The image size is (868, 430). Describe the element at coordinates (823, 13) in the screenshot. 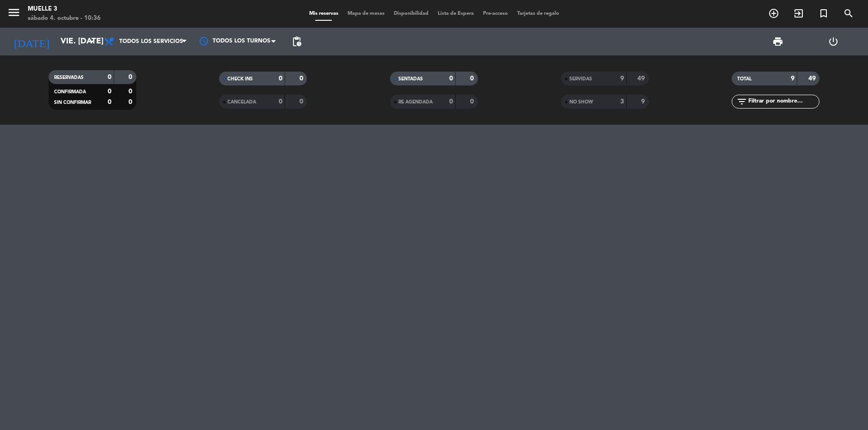

I see `i: turned_in_not` at that location.